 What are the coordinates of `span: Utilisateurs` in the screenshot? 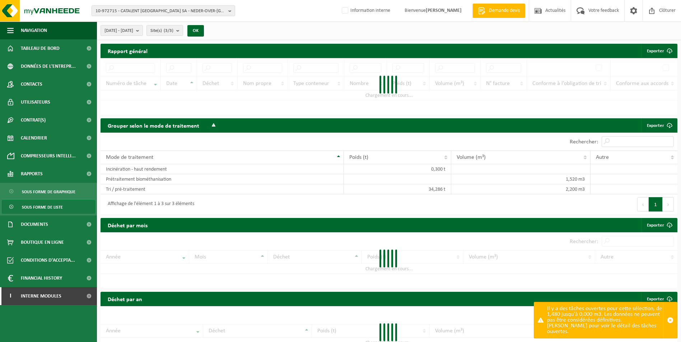 It's located at (36, 102).